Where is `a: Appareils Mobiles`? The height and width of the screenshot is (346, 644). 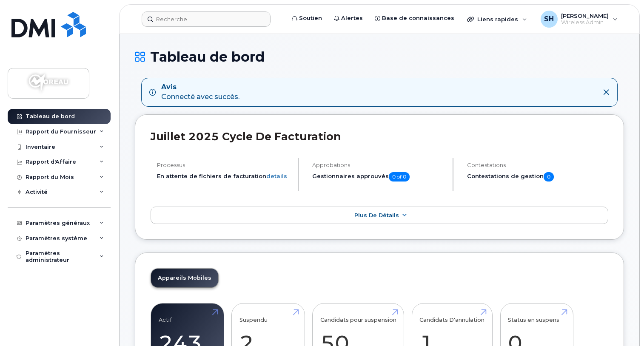 a: Appareils Mobiles is located at coordinates (185, 278).